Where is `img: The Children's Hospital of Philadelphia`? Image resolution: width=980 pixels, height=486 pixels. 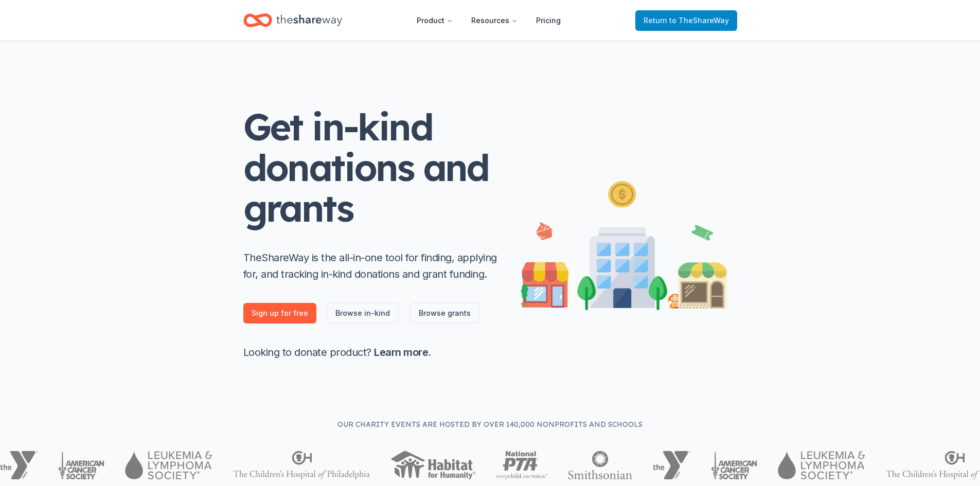
img: The Children's Hospital of Philadelphia is located at coordinates (302, 465).